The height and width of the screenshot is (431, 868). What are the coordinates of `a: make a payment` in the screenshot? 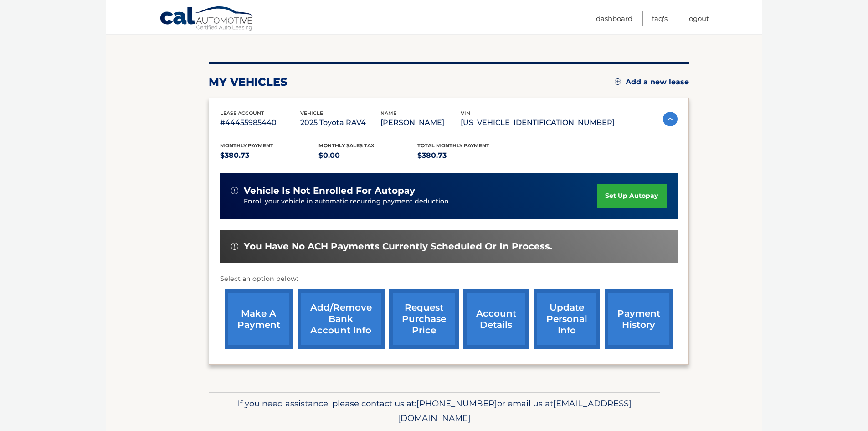 It's located at (259, 318).